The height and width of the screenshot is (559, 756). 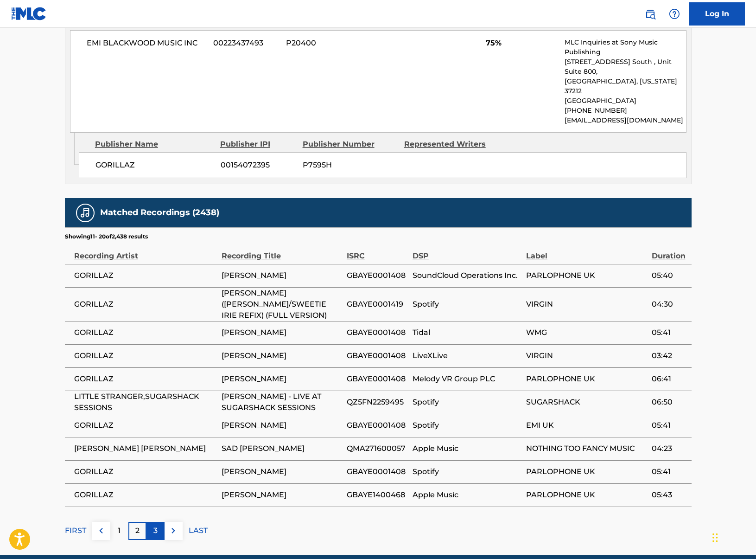 I want to click on p: MLC Inquiries at Sony Music Publishing, so click(x=625, y=48).